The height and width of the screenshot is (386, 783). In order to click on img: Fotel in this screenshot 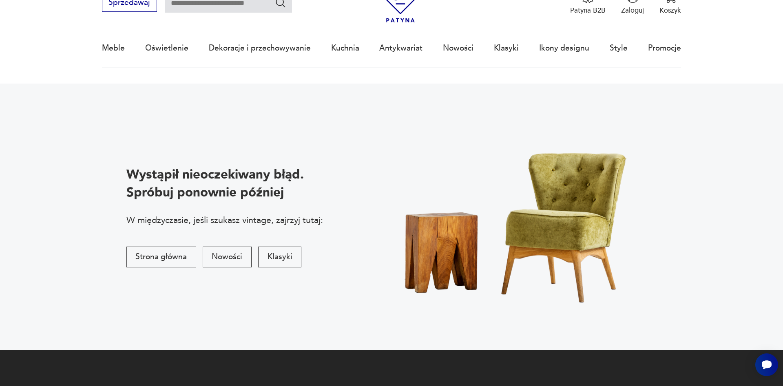, I will do `click(518, 217)`.